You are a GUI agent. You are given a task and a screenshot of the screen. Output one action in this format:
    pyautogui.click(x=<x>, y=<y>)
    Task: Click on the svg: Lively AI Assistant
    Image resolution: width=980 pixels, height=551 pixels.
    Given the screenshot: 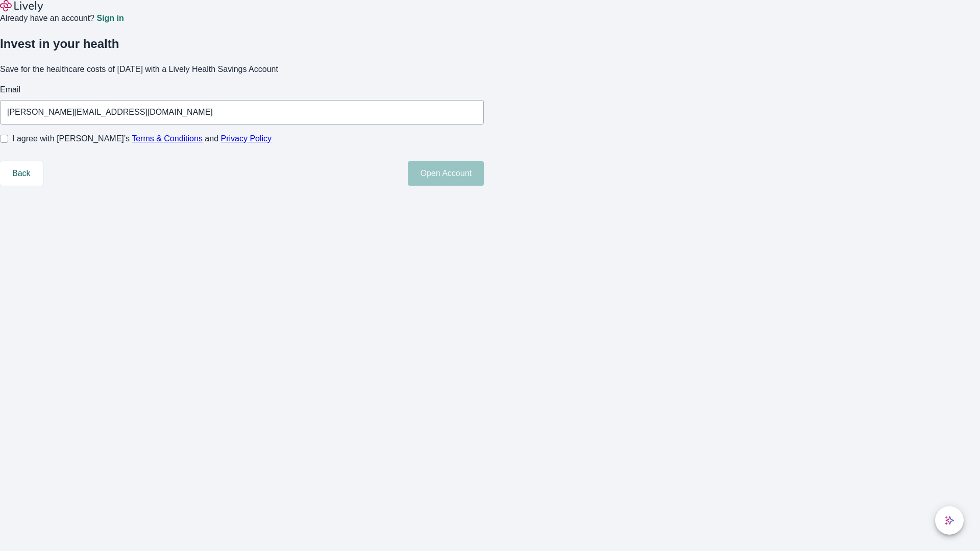 What is the action you would take?
    pyautogui.click(x=950, y=520)
    